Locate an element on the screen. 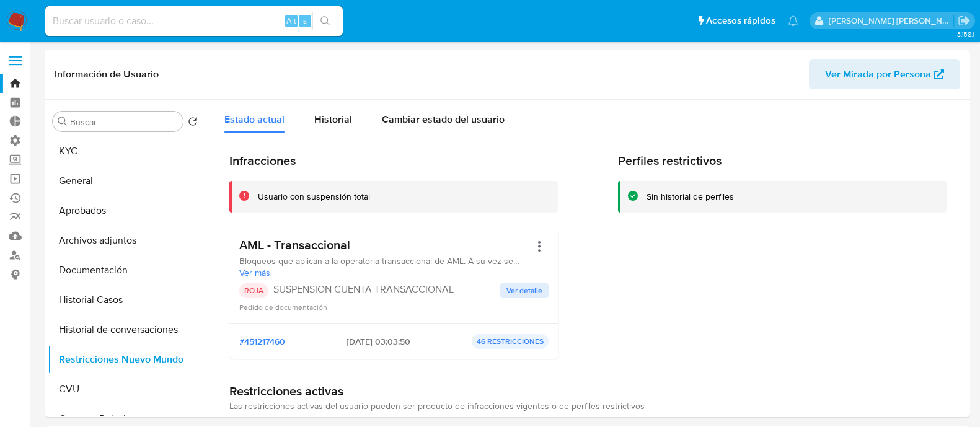  button: Documentación is located at coordinates (125, 270).